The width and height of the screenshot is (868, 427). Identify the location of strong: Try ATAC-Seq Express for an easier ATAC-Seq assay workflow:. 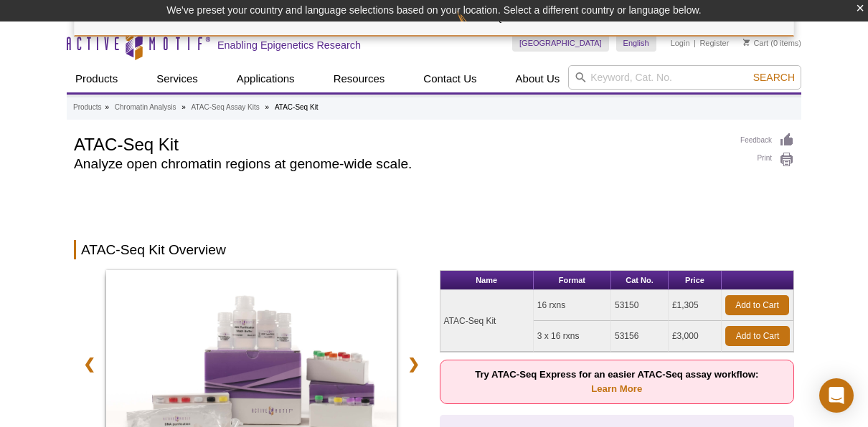
(617, 381).